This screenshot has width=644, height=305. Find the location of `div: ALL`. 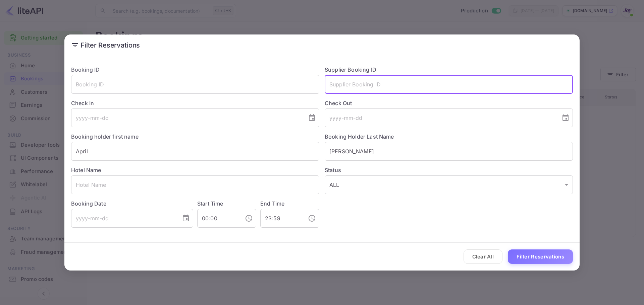

div: ALL is located at coordinates (449, 185).